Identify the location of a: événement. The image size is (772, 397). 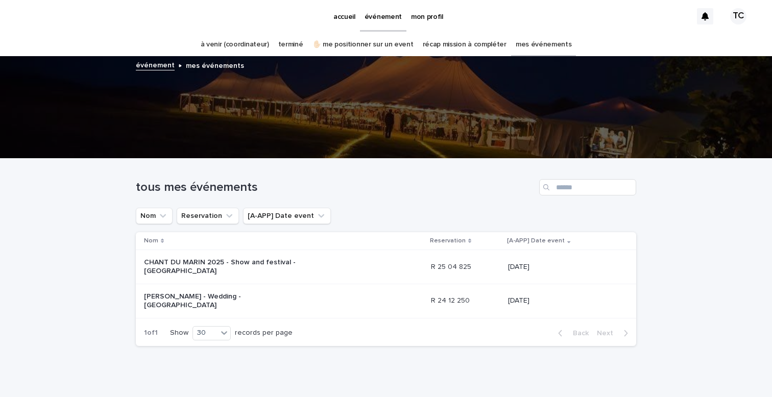
(155, 64).